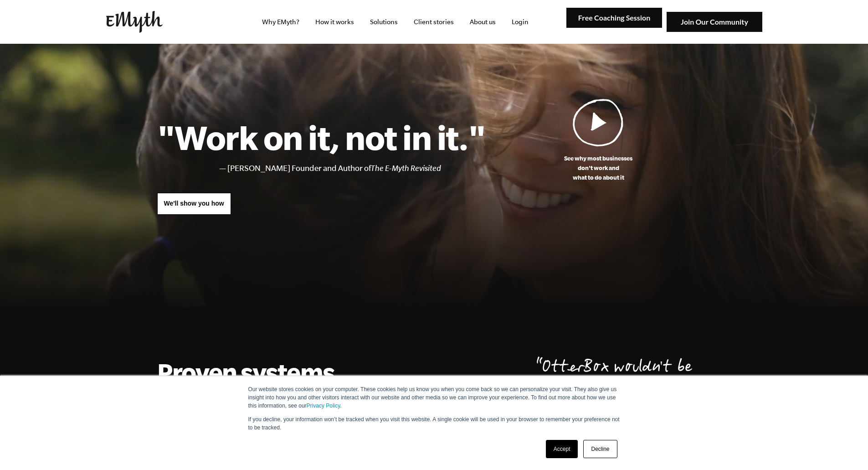  I want to click on p: See why most businesses don't work and what to do about it, so click(598, 168).